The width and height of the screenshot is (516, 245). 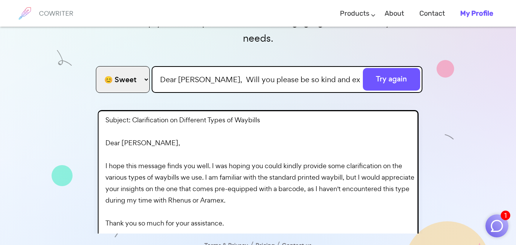 I want to click on b: My Profile, so click(x=476, y=13).